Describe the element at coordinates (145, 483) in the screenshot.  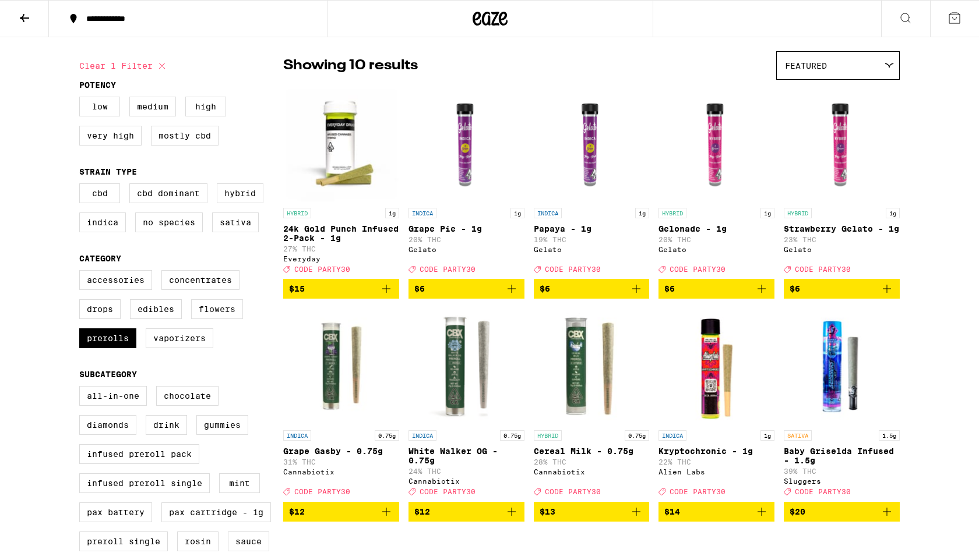
I see `label: Infused Preroll Single` at that location.